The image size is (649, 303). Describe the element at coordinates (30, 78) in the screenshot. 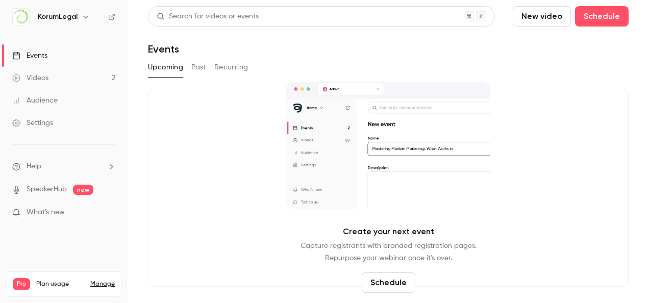

I see `div: Videos` at that location.